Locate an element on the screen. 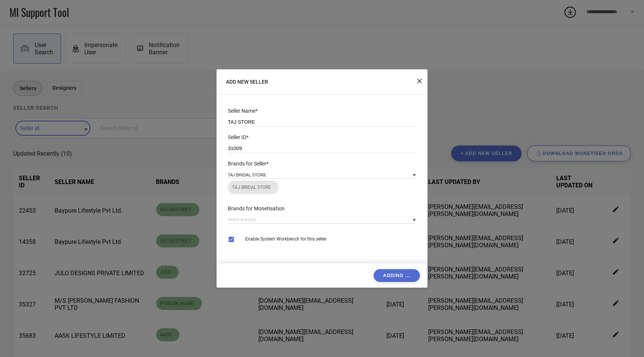 The height and width of the screenshot is (357, 644). input: Add seller name here is located at coordinates (322, 122).